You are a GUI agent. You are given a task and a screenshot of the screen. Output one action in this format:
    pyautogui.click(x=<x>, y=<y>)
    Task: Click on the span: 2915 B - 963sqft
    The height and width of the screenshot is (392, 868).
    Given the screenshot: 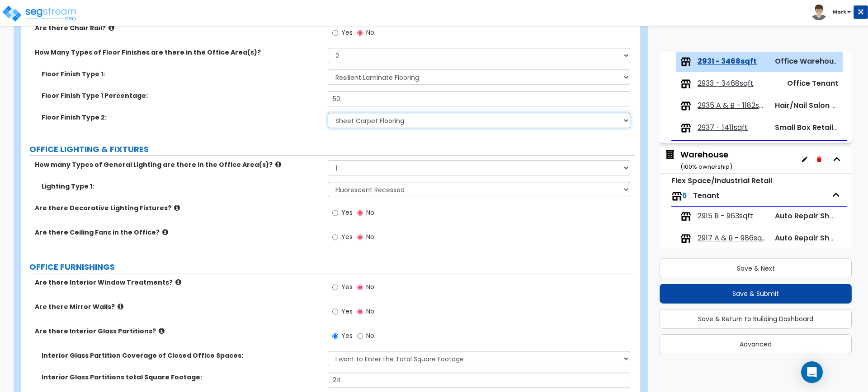 What is the action you would take?
    pyautogui.click(x=725, y=217)
    